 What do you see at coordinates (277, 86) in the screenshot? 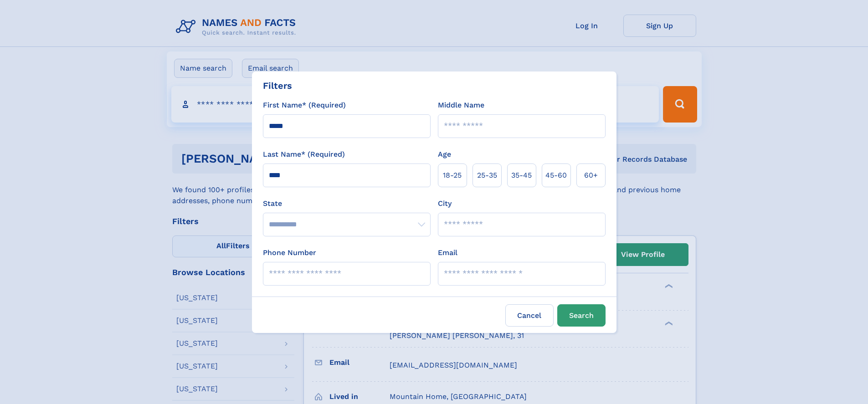
I see `div: Filters` at bounding box center [277, 86].